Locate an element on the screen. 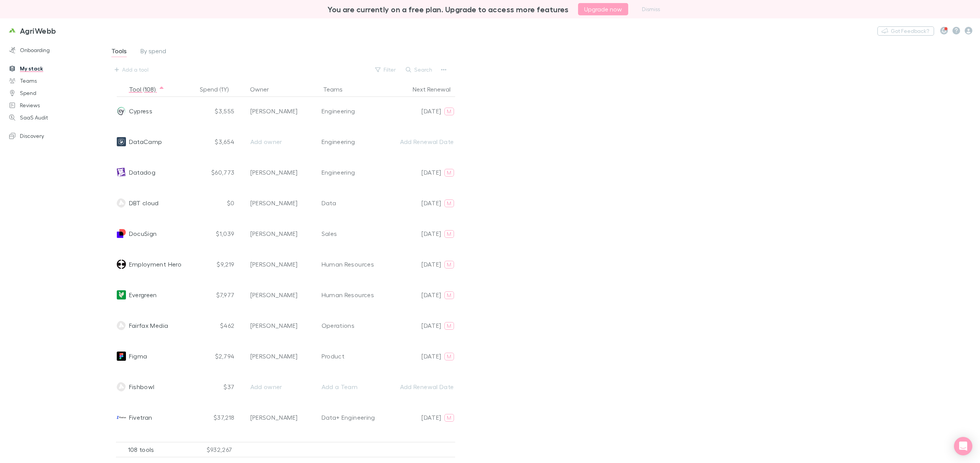  span: DocuSign is located at coordinates (143, 234).